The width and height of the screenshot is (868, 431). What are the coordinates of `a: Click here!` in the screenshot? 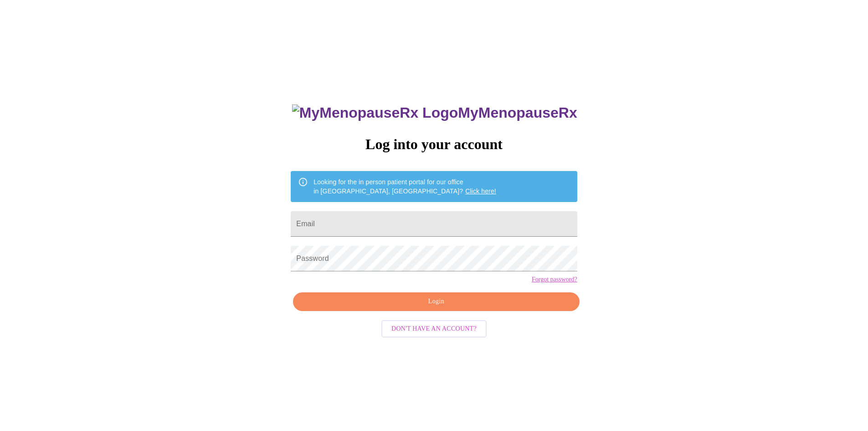 It's located at (481, 191).